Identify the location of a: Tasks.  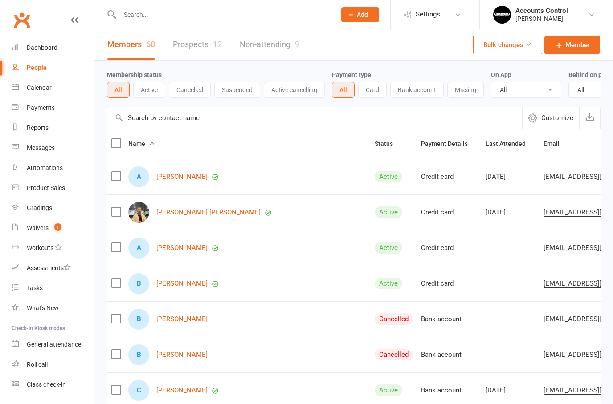
(53, 288).